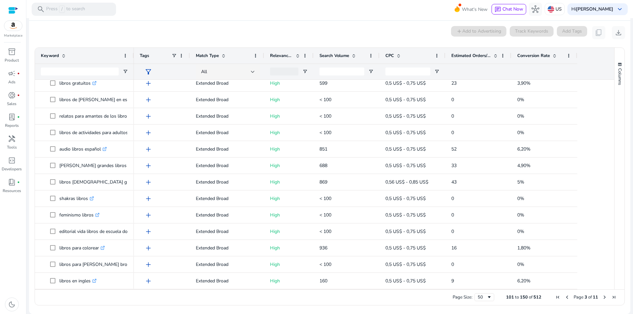  Describe the element at coordinates (12, 60) in the screenshot. I see `p: Product` at that location.